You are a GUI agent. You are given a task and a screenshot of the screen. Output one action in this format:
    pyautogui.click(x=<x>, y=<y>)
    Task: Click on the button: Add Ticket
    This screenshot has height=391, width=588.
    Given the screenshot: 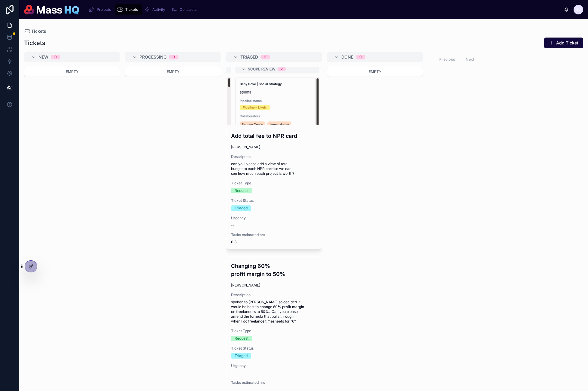 What is the action you would take?
    pyautogui.click(x=563, y=43)
    